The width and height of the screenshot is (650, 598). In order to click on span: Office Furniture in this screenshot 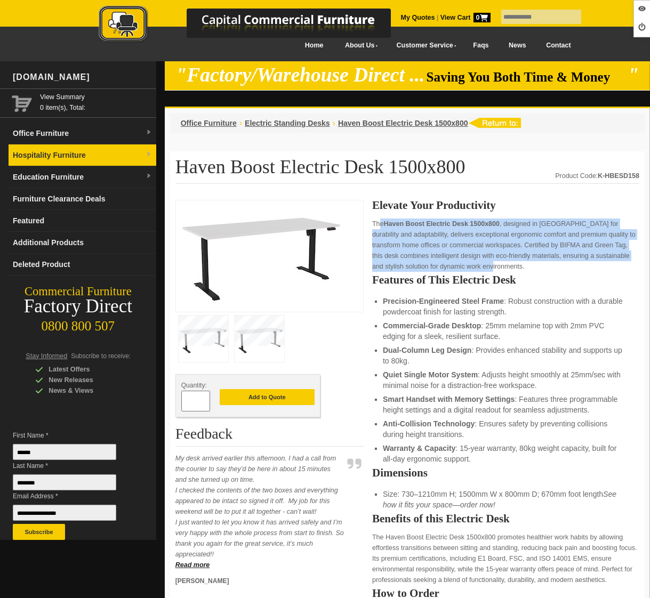, I will do `click(208, 123)`.